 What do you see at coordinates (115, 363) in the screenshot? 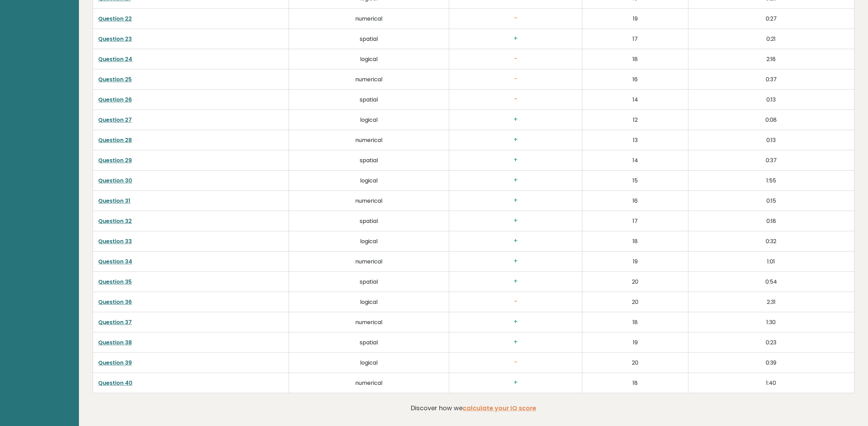
I see `a: Question 39` at bounding box center [115, 363].